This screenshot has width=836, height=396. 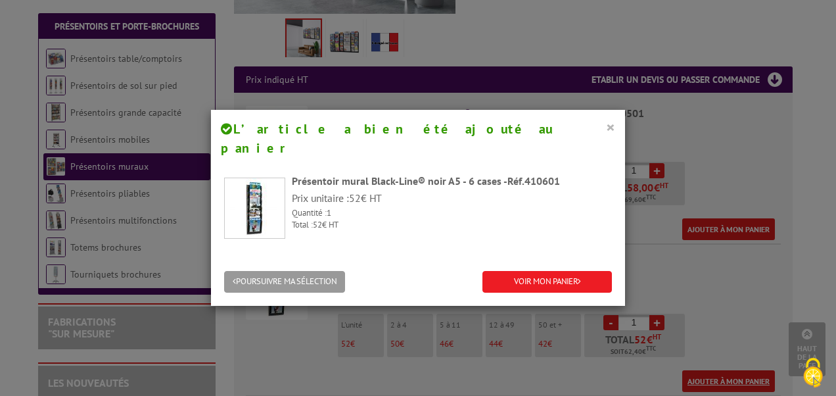 I want to click on button: Cookies (fenêtre modale), so click(x=813, y=373).